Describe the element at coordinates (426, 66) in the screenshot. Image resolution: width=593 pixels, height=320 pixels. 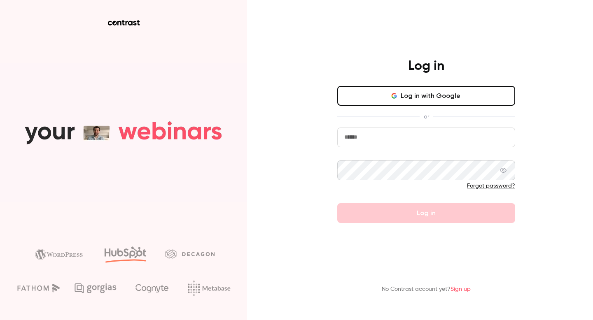
I see `h4: Log in` at that location.